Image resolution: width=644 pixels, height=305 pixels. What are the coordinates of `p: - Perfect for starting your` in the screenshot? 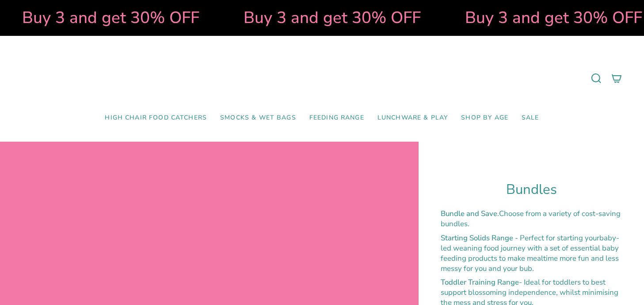 It's located at (531, 252).